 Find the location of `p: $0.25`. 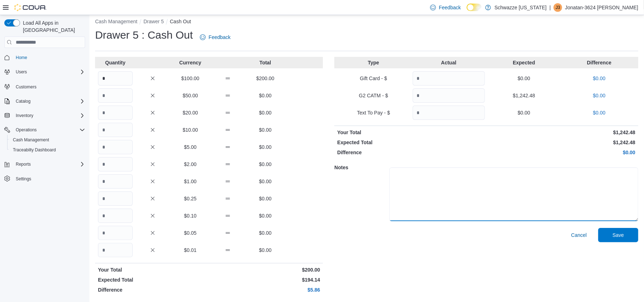

p: $0.25 is located at coordinates (190, 199).